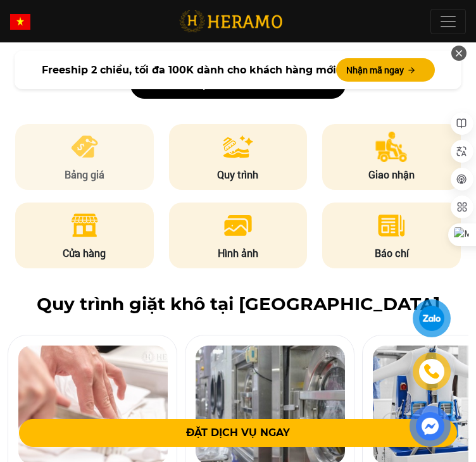 The image size is (476, 462). What do you see at coordinates (189, 70) in the screenshot?
I see `span: Freeship 2 chiều, tối đa 100K dành cho khách hàng mới` at bounding box center [189, 70].